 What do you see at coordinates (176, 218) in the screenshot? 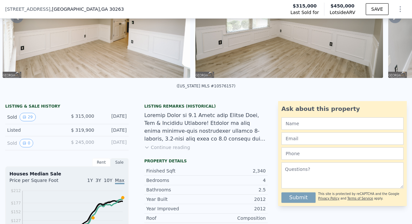
I see `div: Roof` at bounding box center [176, 218].